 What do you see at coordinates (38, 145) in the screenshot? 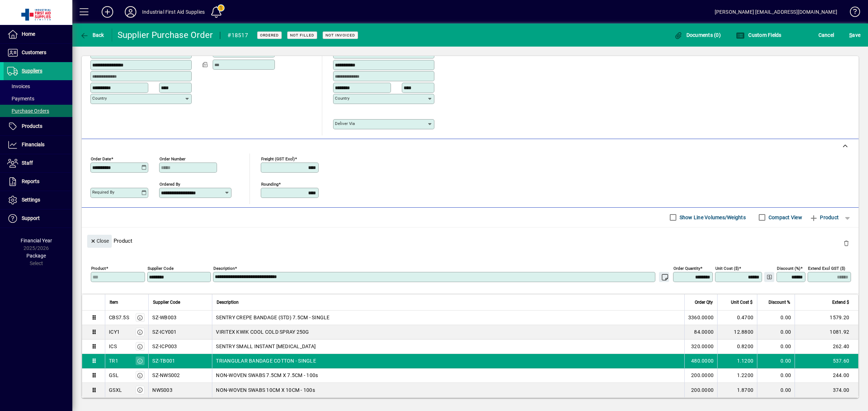
I see `a: Financials` at bounding box center [38, 145].